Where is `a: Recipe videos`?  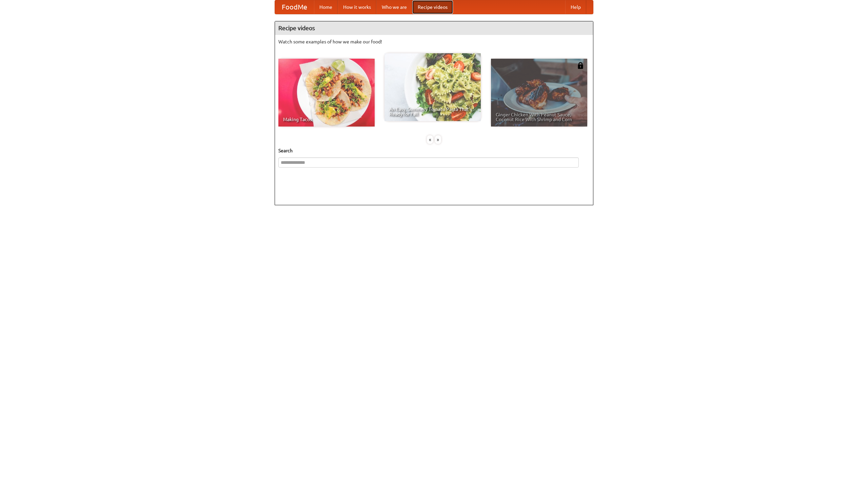
a: Recipe videos is located at coordinates (433, 7).